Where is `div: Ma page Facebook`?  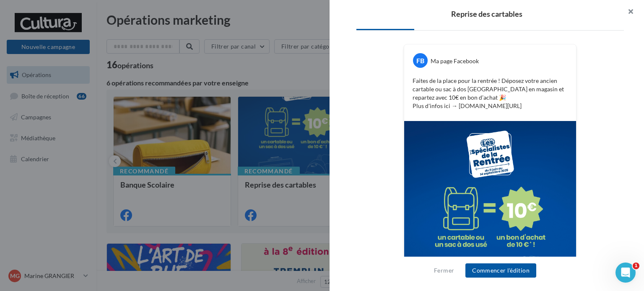
div: Ma page Facebook is located at coordinates (455, 61).